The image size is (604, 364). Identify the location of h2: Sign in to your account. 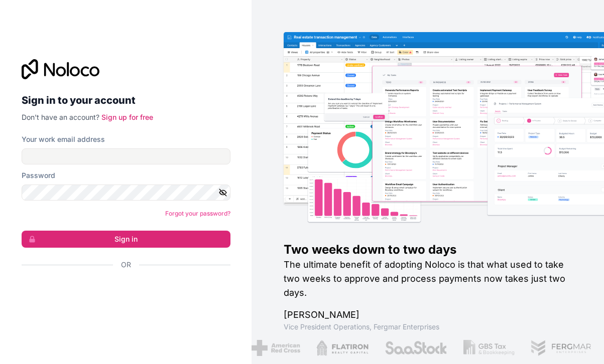
(126, 100).